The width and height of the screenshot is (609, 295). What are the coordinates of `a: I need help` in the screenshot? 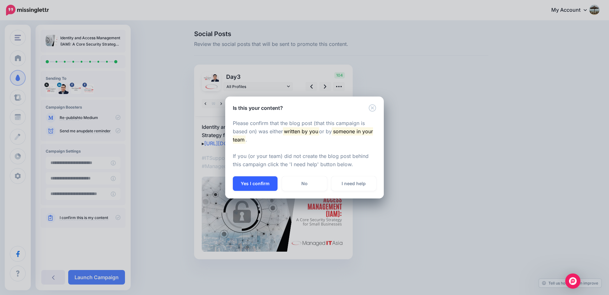 It's located at (353, 184).